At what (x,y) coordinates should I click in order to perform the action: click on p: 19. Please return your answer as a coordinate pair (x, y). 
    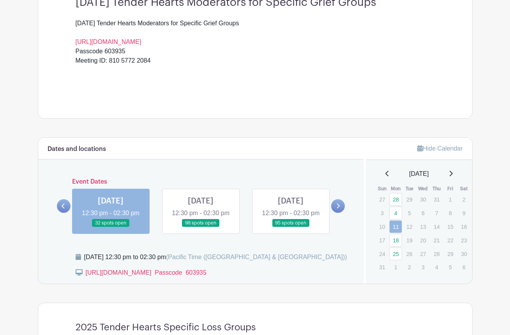
    Looking at the image, I should click on (409, 240).